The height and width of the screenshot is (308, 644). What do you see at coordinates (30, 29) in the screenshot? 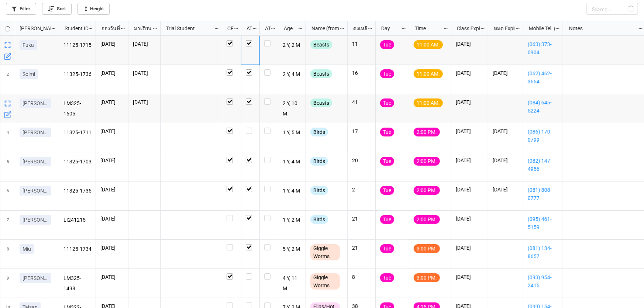
I see `div: grid` at bounding box center [30, 29].